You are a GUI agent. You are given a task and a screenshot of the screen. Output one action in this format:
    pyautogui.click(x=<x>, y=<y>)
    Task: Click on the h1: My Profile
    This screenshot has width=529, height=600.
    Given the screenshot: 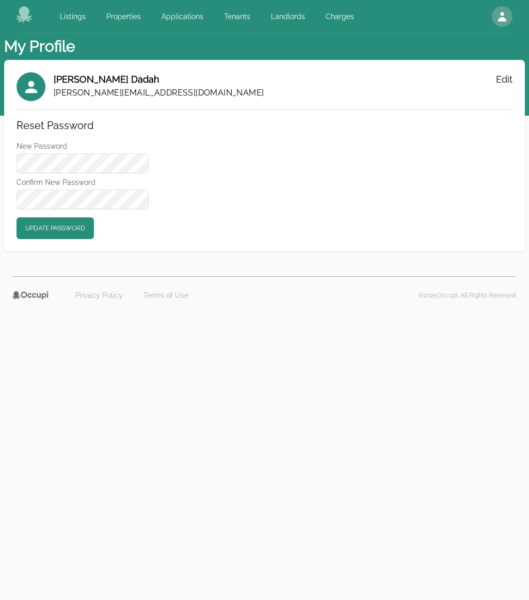 What is the action you would take?
    pyautogui.click(x=40, y=46)
    